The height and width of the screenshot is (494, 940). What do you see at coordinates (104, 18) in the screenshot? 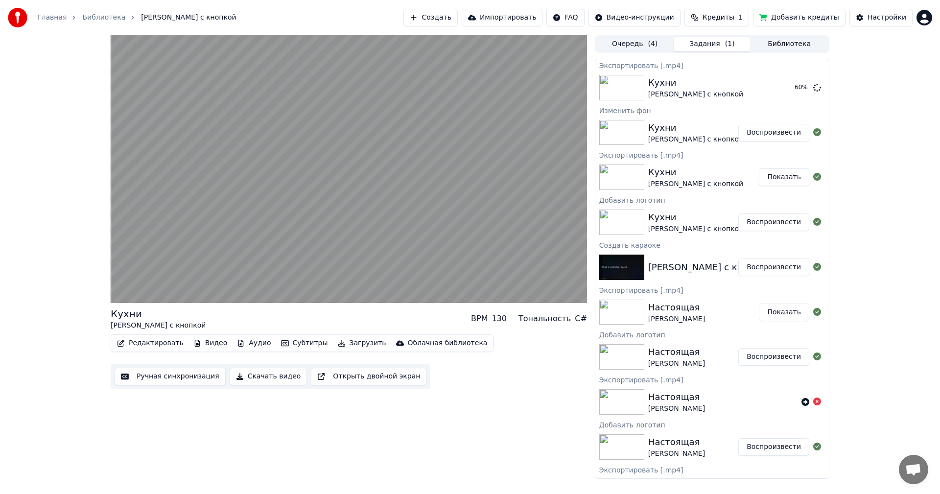
I see `a: Библиотека` at bounding box center [104, 18].